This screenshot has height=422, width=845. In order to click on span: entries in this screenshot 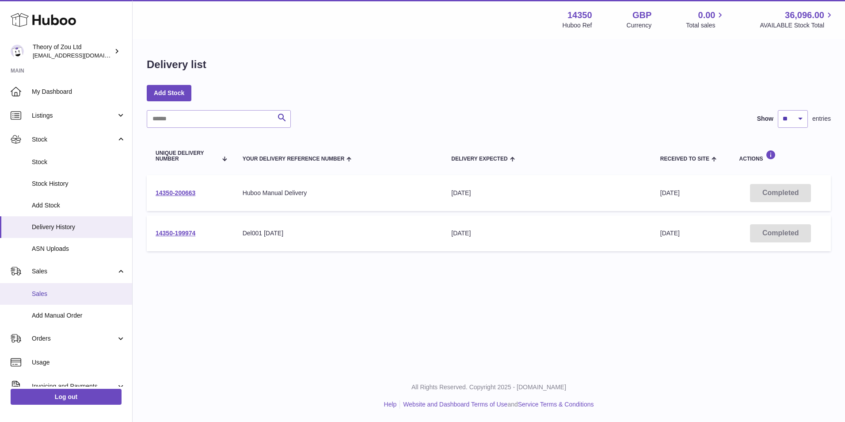, I will do `click(822, 118)`.